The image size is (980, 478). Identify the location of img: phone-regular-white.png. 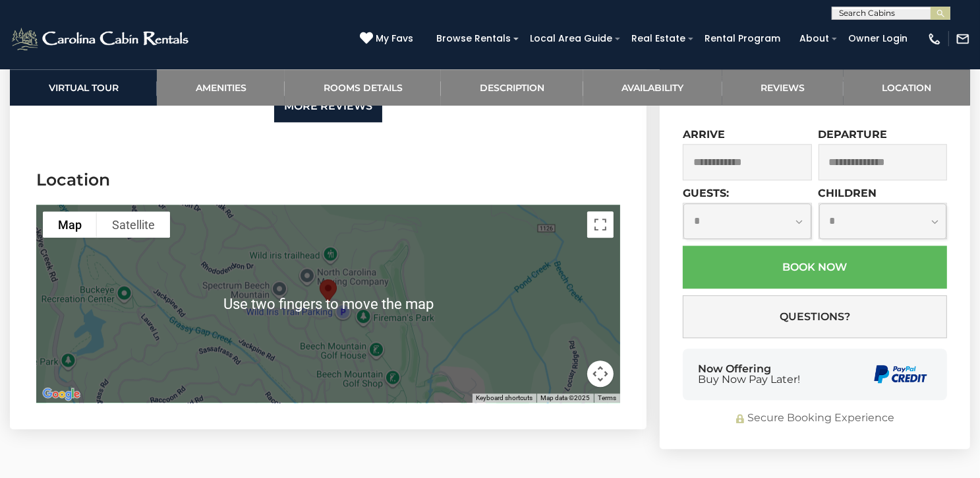
(935, 39).